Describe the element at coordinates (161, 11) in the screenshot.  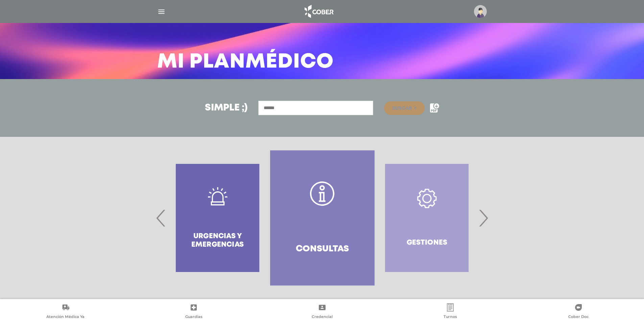
I see `img: Cober_menu-lines-white.svg` at that location.